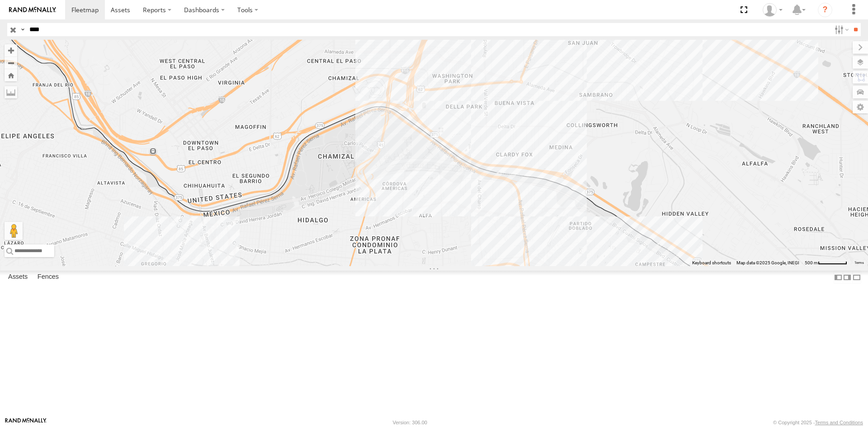  What do you see at coordinates (857, 277) in the screenshot?
I see `label: Hide Summary Table` at bounding box center [857, 277].